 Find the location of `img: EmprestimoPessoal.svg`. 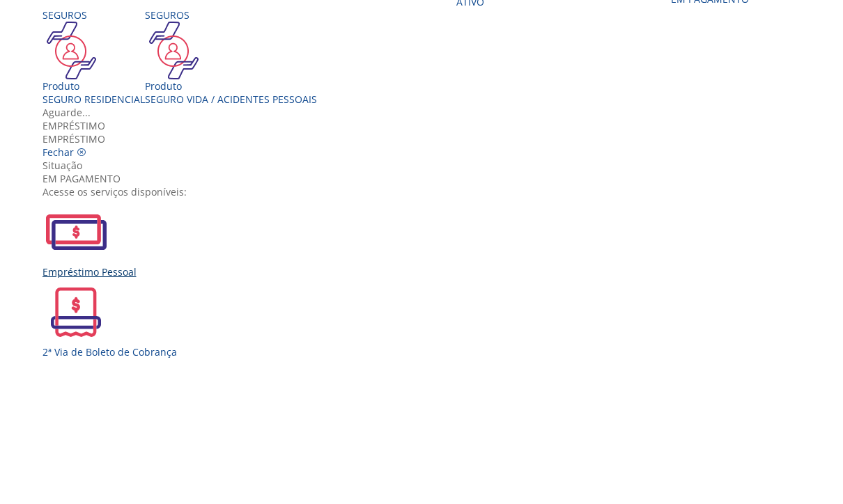

img: EmprestimoPessoal.svg is located at coordinates (76, 231).